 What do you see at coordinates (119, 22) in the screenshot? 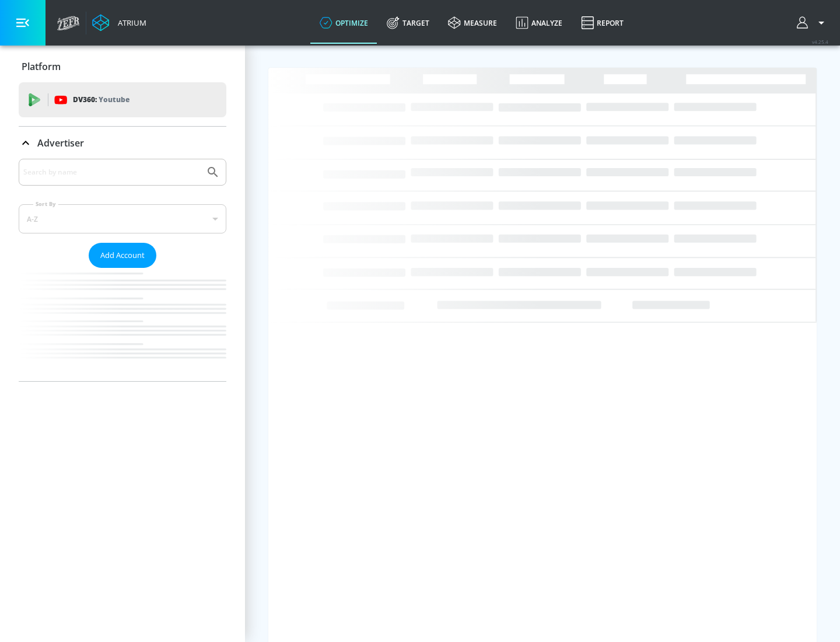
I see `a: Atrium` at bounding box center [119, 22].